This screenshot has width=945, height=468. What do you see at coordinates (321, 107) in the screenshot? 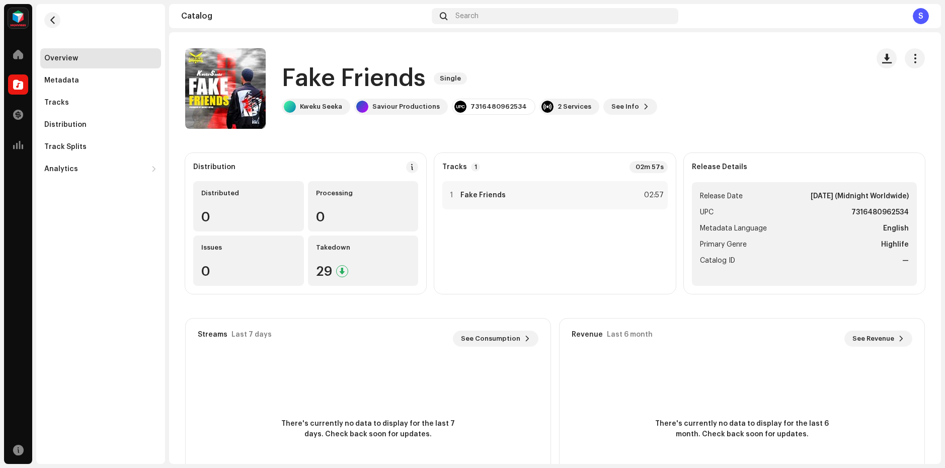
I see `div: Kweku Seeka` at bounding box center [321, 107].